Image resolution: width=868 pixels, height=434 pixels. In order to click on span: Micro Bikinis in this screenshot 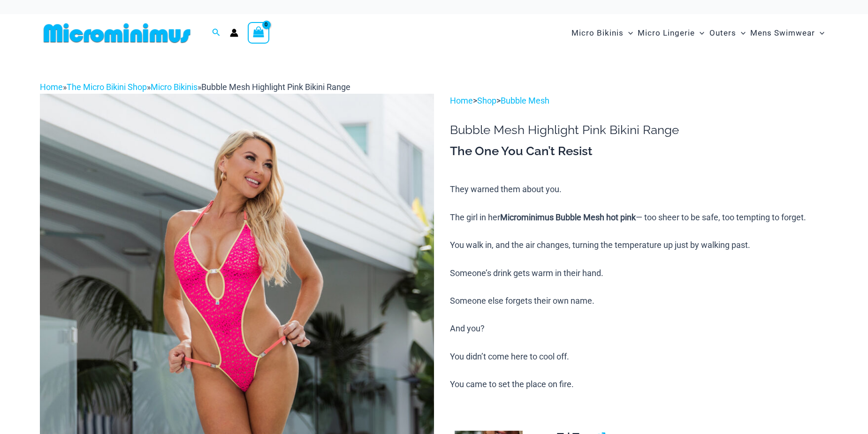, I will do `click(598, 33)`.